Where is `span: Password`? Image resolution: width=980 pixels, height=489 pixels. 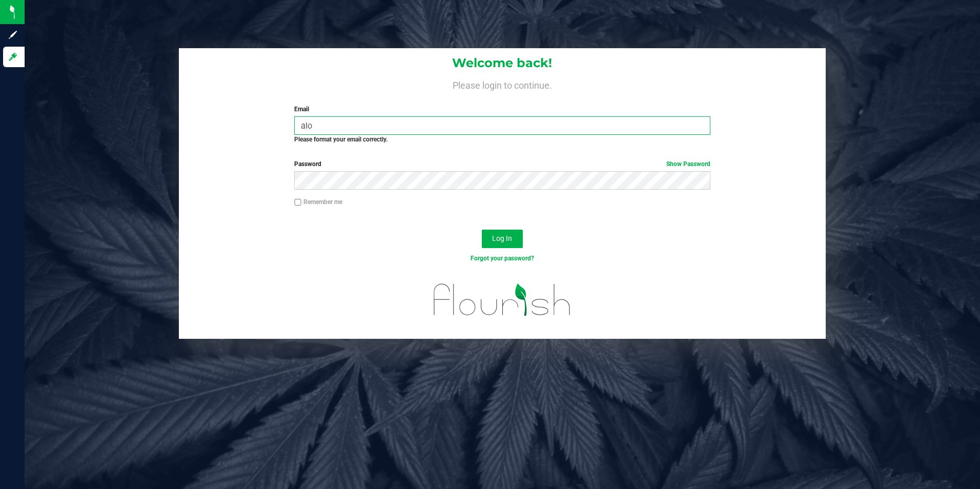
span: Password is located at coordinates (307, 164).